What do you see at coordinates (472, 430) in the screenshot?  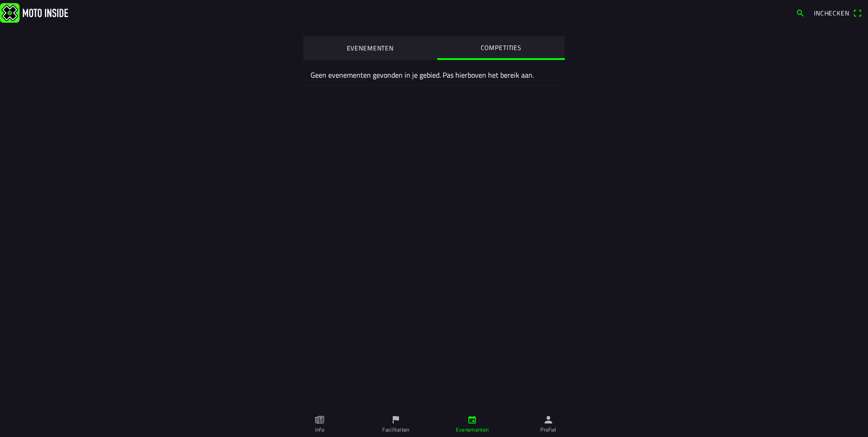 I see `ion-label: Evenementen` at bounding box center [472, 430].